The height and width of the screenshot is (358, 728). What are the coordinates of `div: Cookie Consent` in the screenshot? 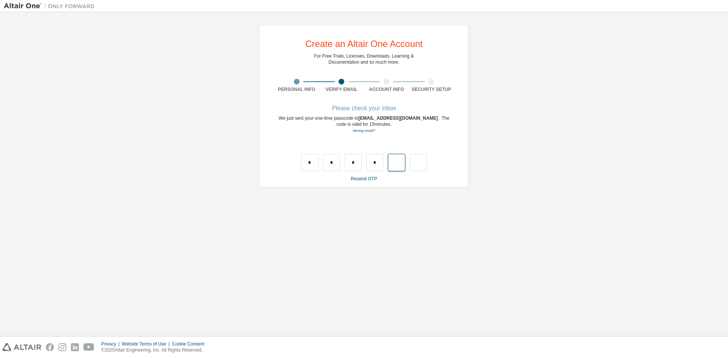 It's located at (190, 344).